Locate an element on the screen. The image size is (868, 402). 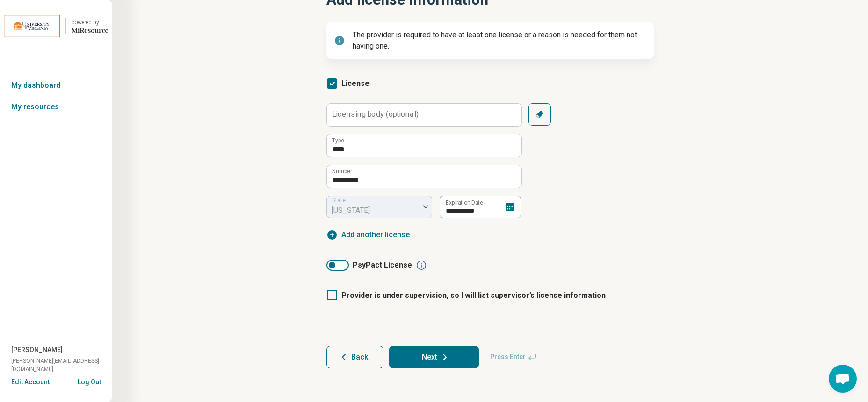
span: Provider is under supervision, so I will list supervisor’s license information is located at coordinates (473, 295).